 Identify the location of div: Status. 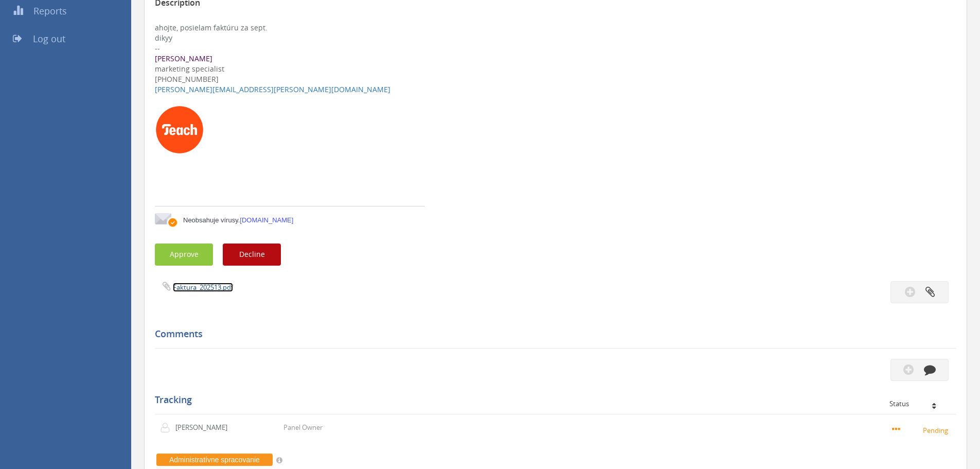
(919, 404).